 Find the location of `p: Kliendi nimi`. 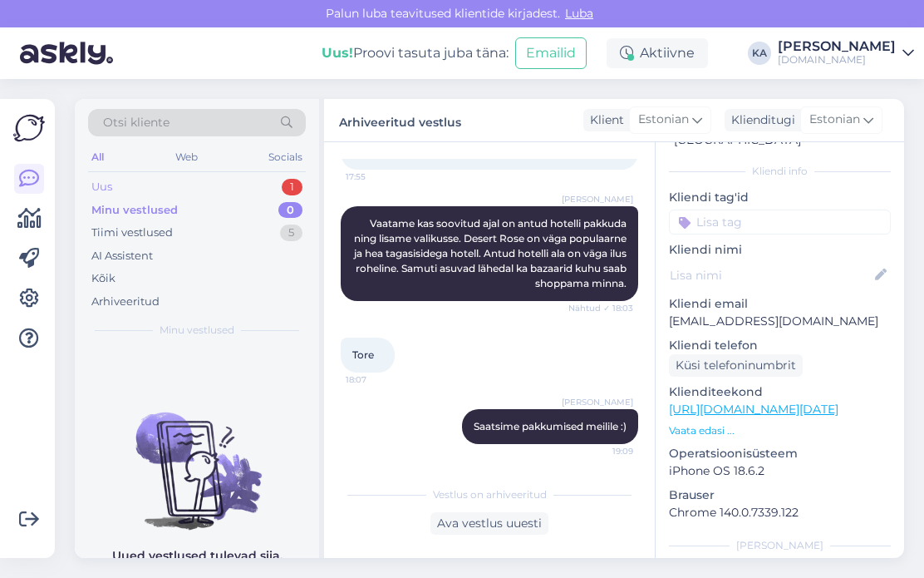

p: Kliendi nimi is located at coordinates (780, 250).